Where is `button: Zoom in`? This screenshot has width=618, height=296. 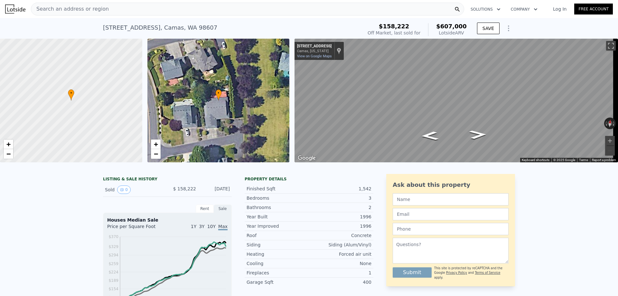
button: Zoom in is located at coordinates (610, 141).